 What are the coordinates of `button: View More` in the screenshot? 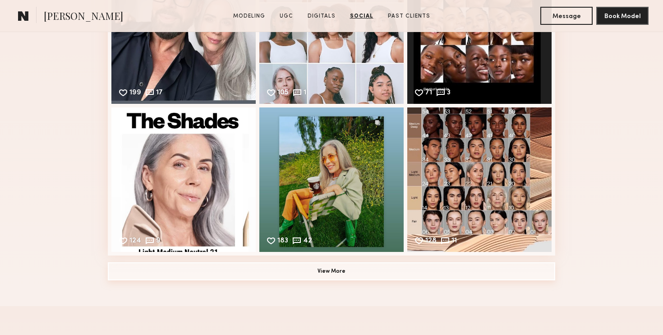 It's located at (331, 271).